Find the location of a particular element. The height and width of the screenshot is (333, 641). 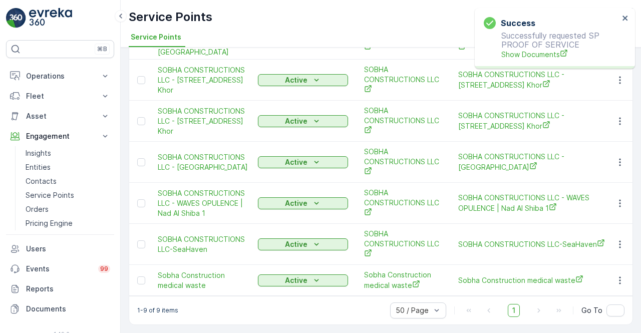

a: Documents is located at coordinates (60, 309).